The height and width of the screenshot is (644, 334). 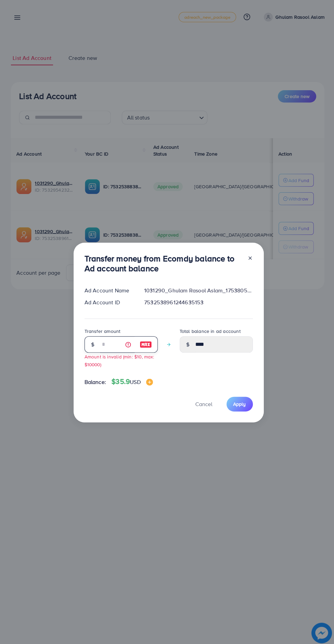 What do you see at coordinates (108, 289) in the screenshot?
I see `div: Ad Account Name` at bounding box center [108, 289].